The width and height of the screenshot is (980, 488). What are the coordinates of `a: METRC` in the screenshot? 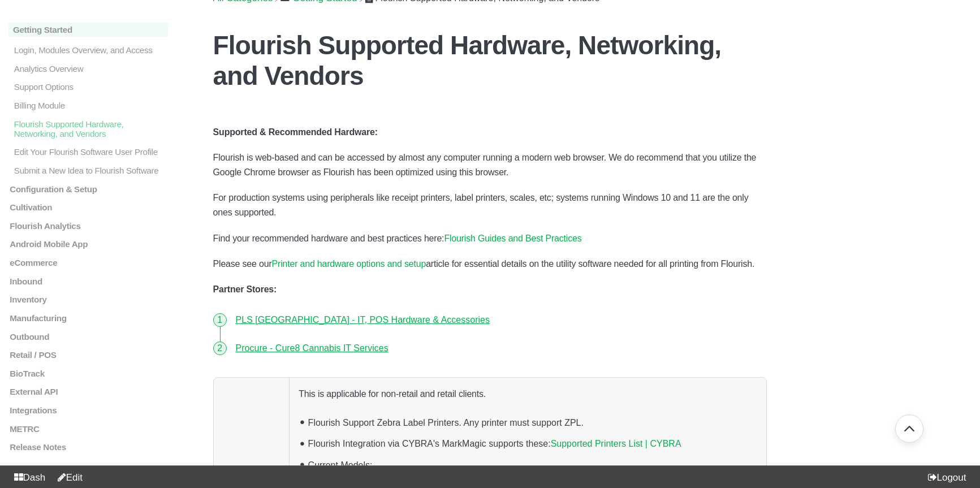 It's located at (88, 428).